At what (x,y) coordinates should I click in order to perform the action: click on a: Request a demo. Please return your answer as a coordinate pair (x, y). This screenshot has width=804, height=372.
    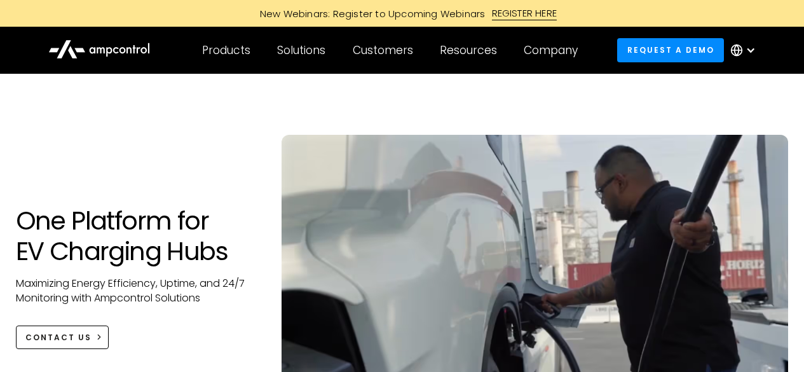
    Looking at the image, I should click on (671, 50).